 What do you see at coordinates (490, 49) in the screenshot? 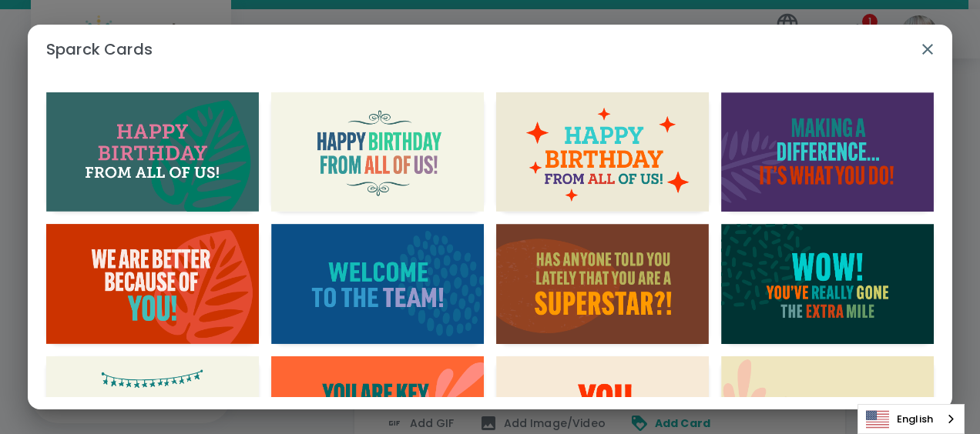
I see `h2: Sparck Cards` at bounding box center [490, 49].